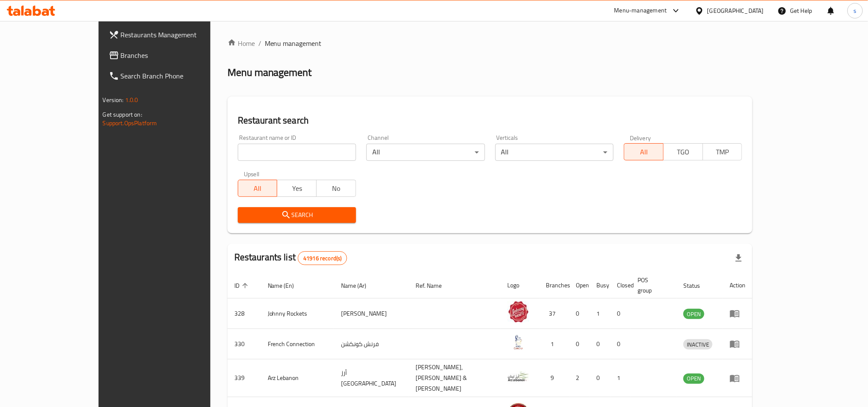  Describe the element at coordinates (723, 152) in the screenshot. I see `span: TMP` at that location.